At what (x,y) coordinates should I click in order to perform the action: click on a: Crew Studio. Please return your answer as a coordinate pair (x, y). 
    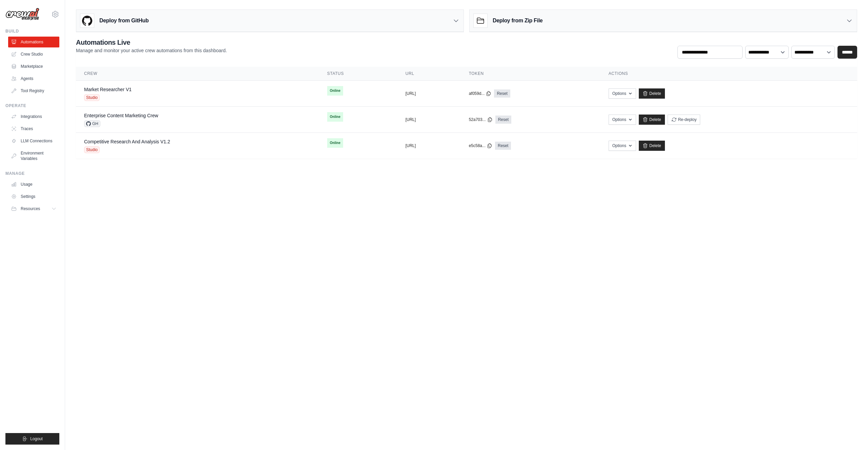
    Looking at the image, I should click on (33, 55).